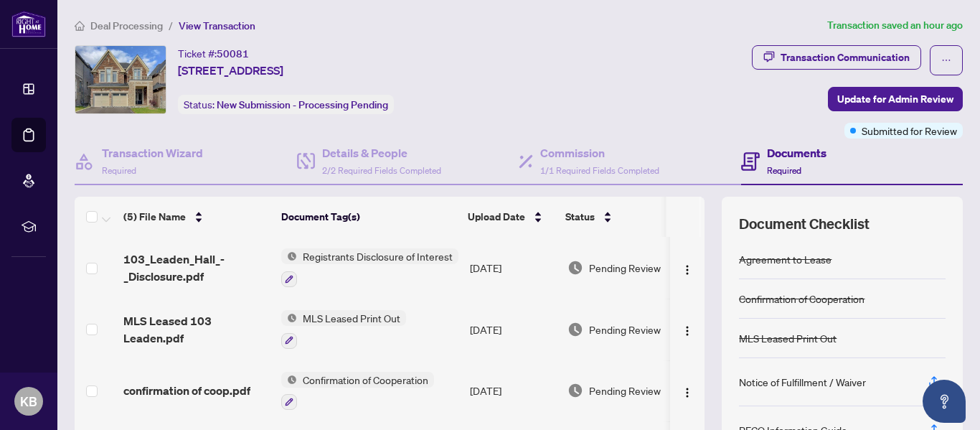 The height and width of the screenshot is (430, 980). Describe the element at coordinates (894, 25) in the screenshot. I see `article: Transaction saved an hour ago` at that location.